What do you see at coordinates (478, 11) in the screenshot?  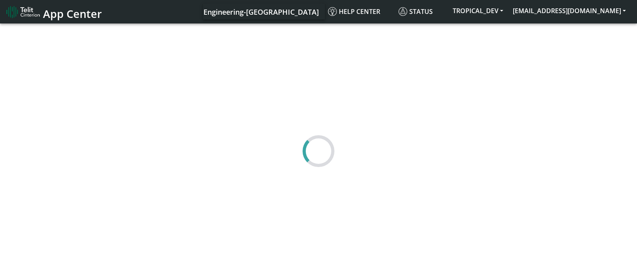 I see `button: TROPICAL_DEV` at bounding box center [478, 11].